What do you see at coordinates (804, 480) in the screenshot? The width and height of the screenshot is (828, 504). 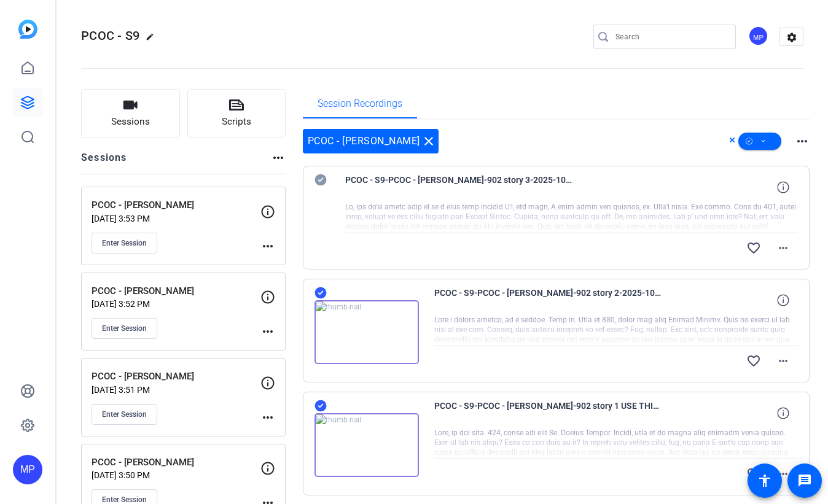 I see `mat-icon: message` at bounding box center [804, 480].